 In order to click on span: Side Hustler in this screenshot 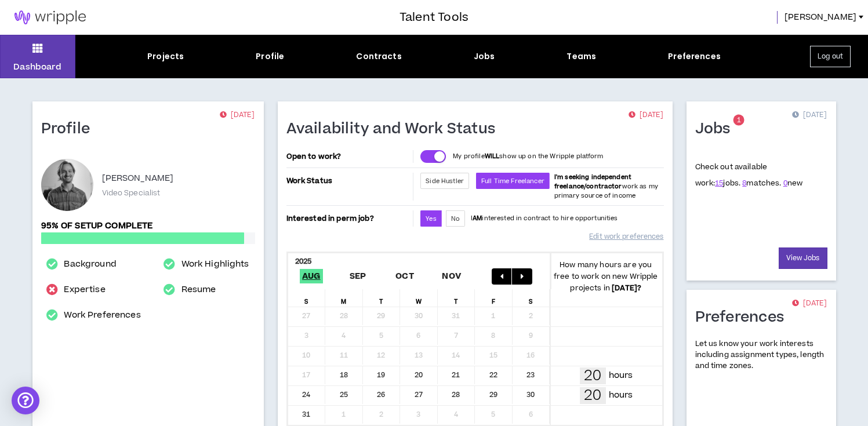, I will do `click(445, 181)`.